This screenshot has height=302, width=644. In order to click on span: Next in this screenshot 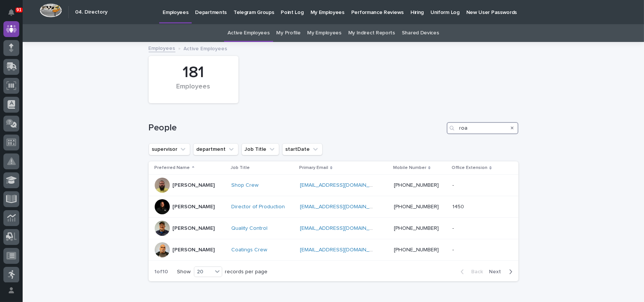, I will do `click(498, 272)`.